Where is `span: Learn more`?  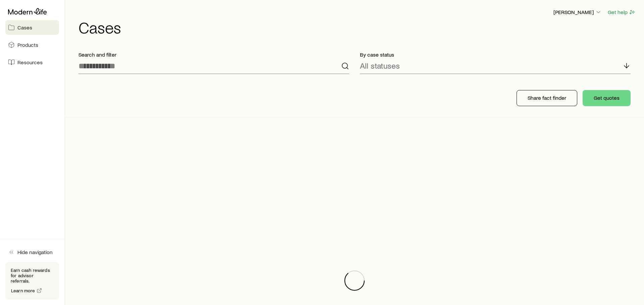
span: Learn more is located at coordinates (23, 291).